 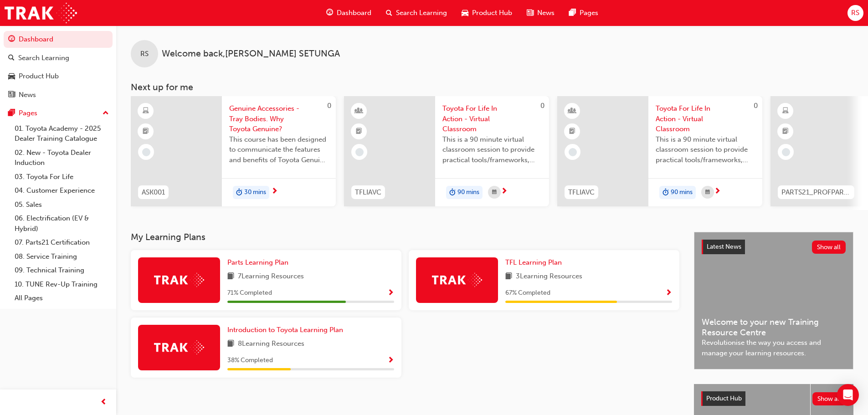 What do you see at coordinates (271, 277) in the screenshot?
I see `span: 7 Learning Resources` at bounding box center [271, 277].